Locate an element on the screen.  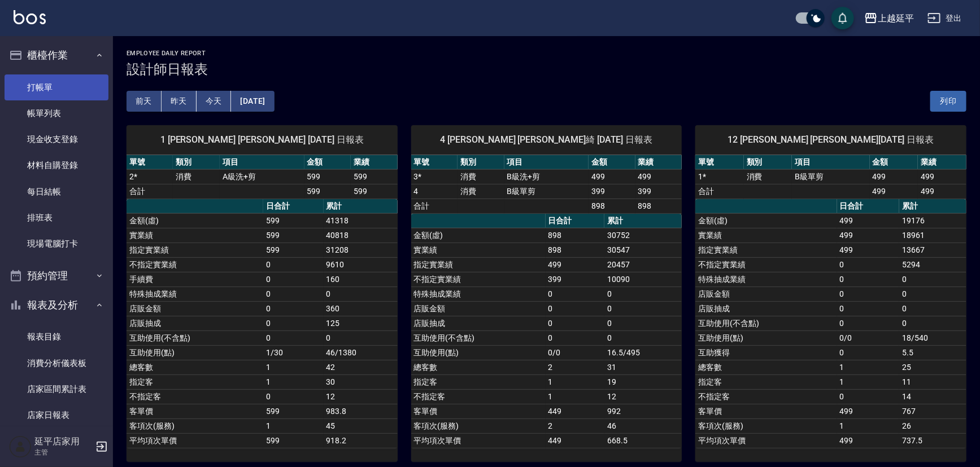
td: 11 is located at coordinates (932, 382).